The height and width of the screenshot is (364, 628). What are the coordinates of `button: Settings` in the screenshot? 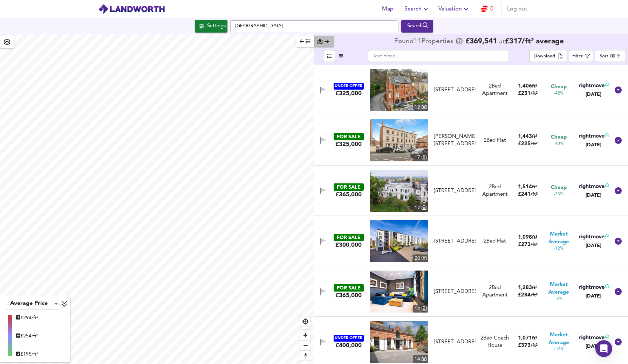 It's located at (211, 26).